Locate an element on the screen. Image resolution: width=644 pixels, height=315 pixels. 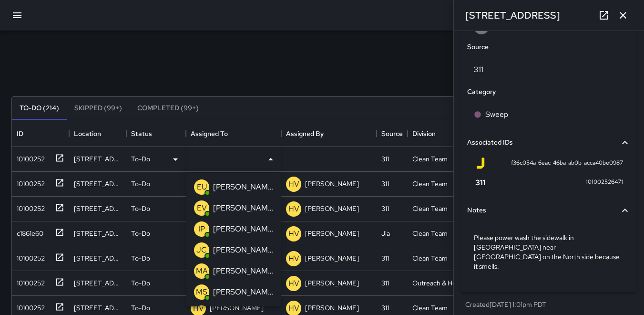
div: 898 Mission Street is located at coordinates (98, 233).